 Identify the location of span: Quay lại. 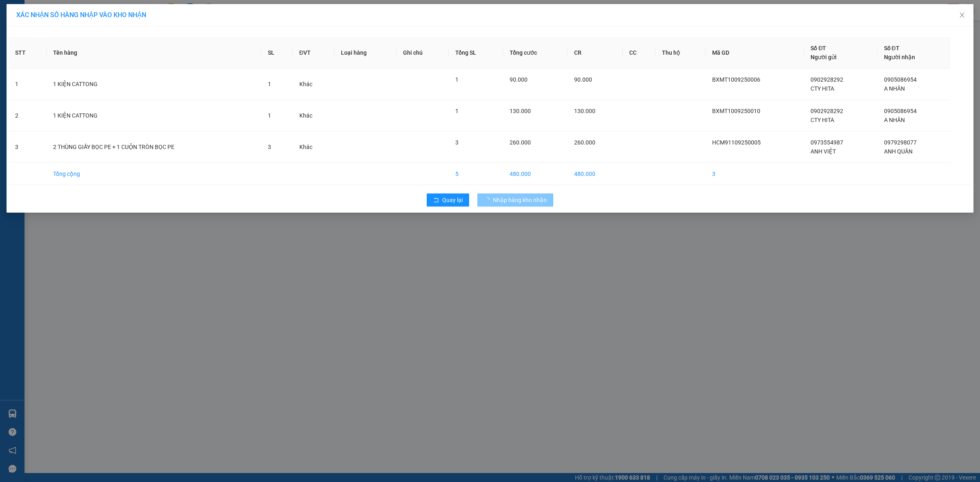
(453, 200).